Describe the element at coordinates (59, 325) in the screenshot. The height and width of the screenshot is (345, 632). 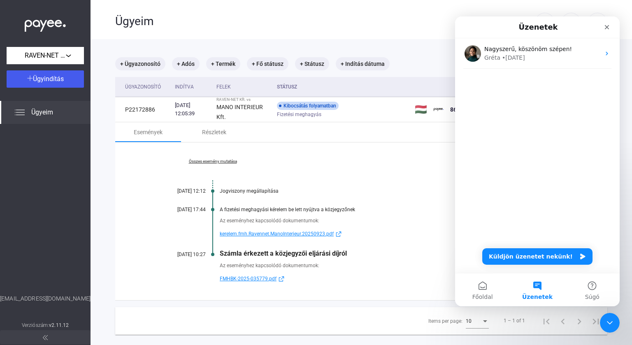
I see `strong: v2.11.12` at that location.